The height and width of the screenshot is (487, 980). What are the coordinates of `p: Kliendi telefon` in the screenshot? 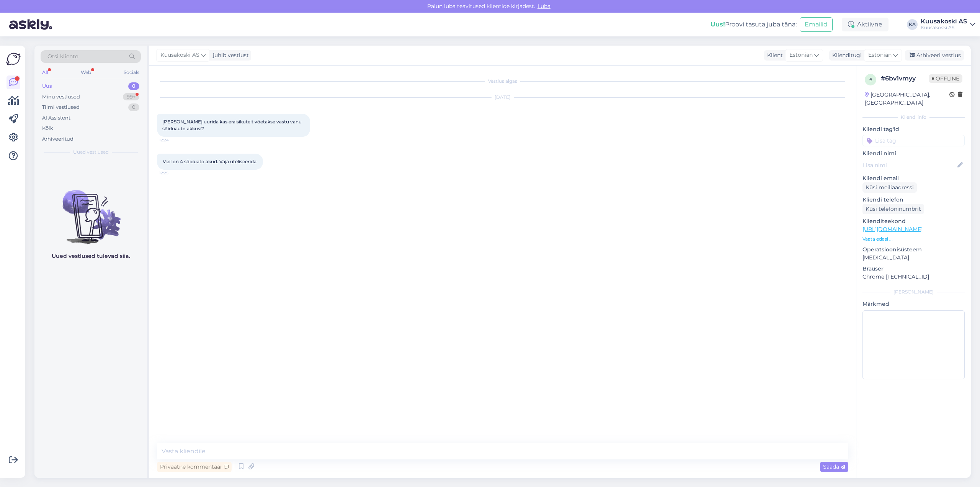 It's located at (913, 200).